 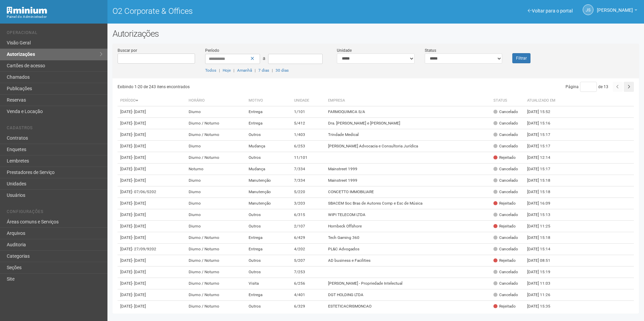 What do you see at coordinates (408, 135) in the screenshot?
I see `td: Trindade Medical` at bounding box center [408, 135].